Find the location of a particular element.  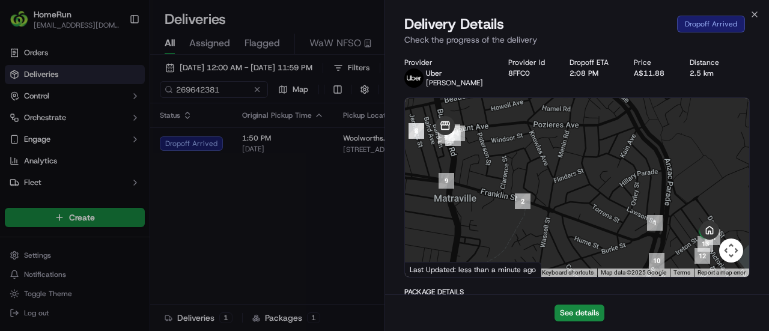

div: 5 is located at coordinates (453, 138).